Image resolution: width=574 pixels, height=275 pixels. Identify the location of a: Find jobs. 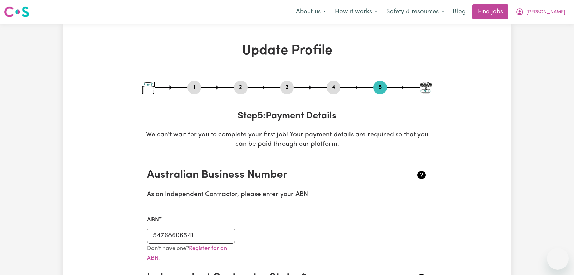
(490, 12).